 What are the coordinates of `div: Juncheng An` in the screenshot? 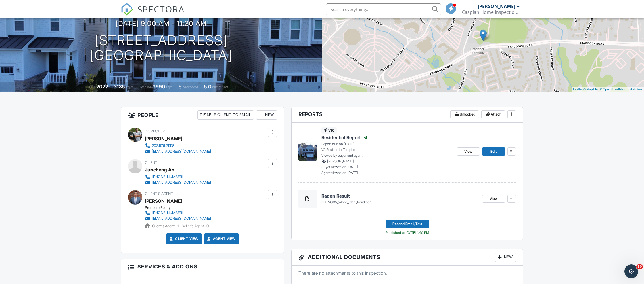 It's located at (160, 169).